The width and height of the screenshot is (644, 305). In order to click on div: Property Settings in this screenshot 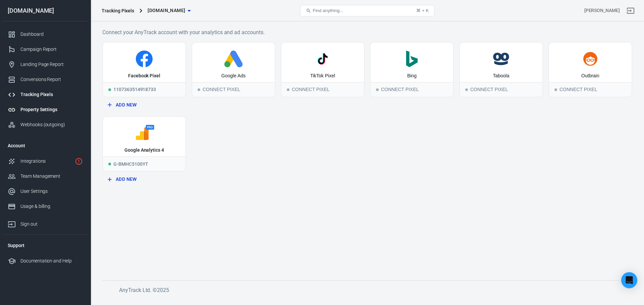, I will do `click(52, 110)`.